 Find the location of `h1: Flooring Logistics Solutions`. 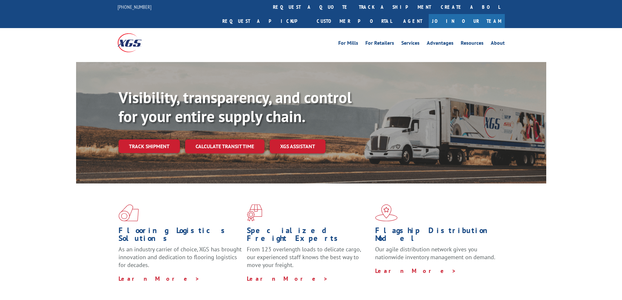

h1: Flooring Logistics Solutions is located at coordinates (180, 236).